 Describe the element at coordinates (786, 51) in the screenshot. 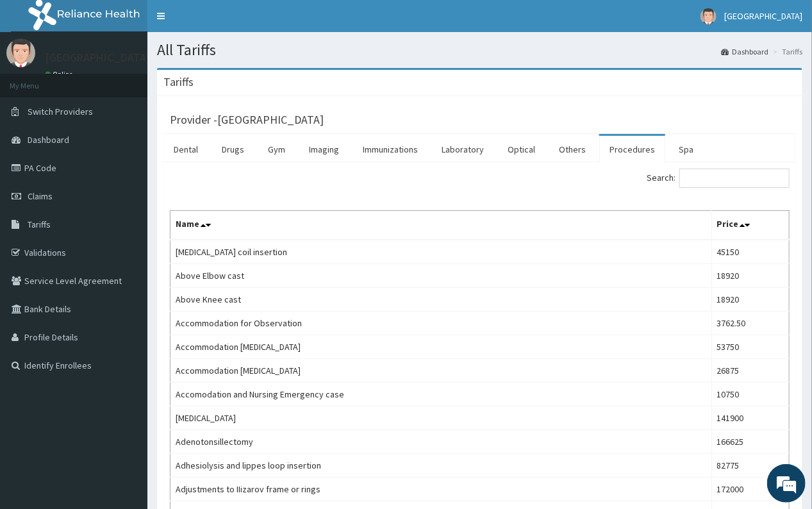

I see `li: Tariffs` at that location.